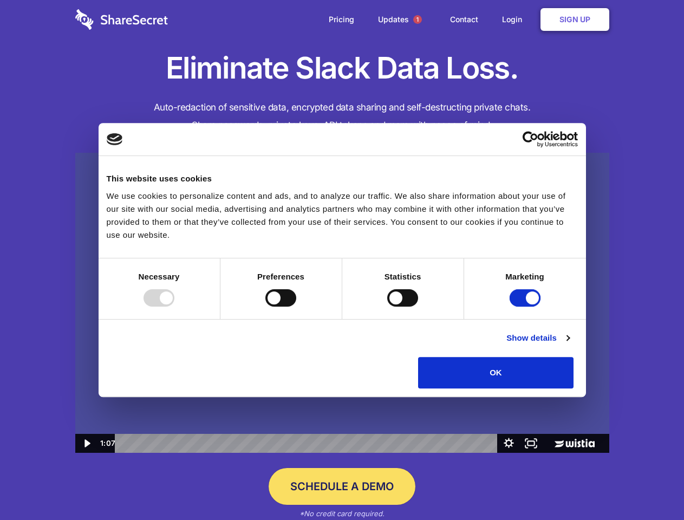 Image resolution: width=684 pixels, height=520 pixels. Describe the element at coordinates (342, 68) in the screenshot. I see `h1: Eliminate Slack Data Loss.` at that location.